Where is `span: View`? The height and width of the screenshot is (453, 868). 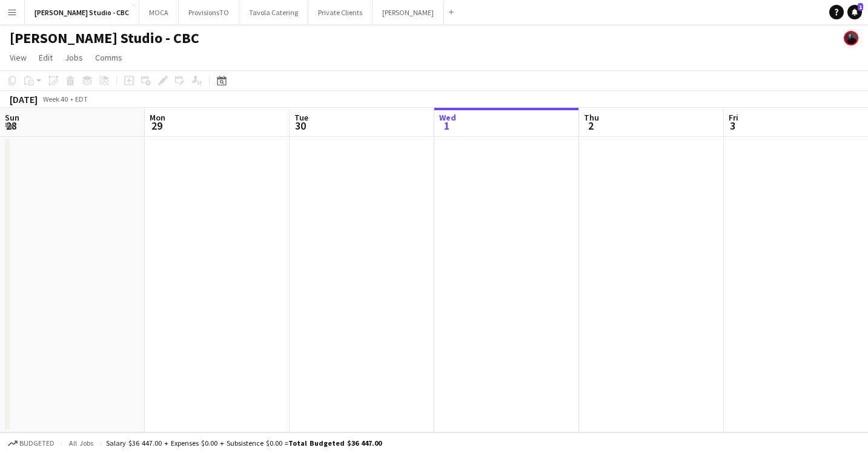
span: View is located at coordinates (18, 58).